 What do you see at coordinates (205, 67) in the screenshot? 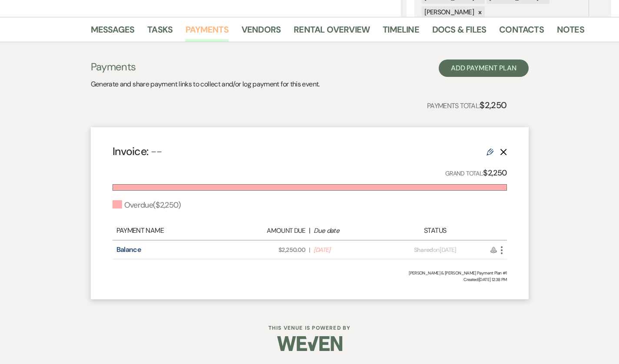
I see `h3: Payments` at bounding box center [205, 67].